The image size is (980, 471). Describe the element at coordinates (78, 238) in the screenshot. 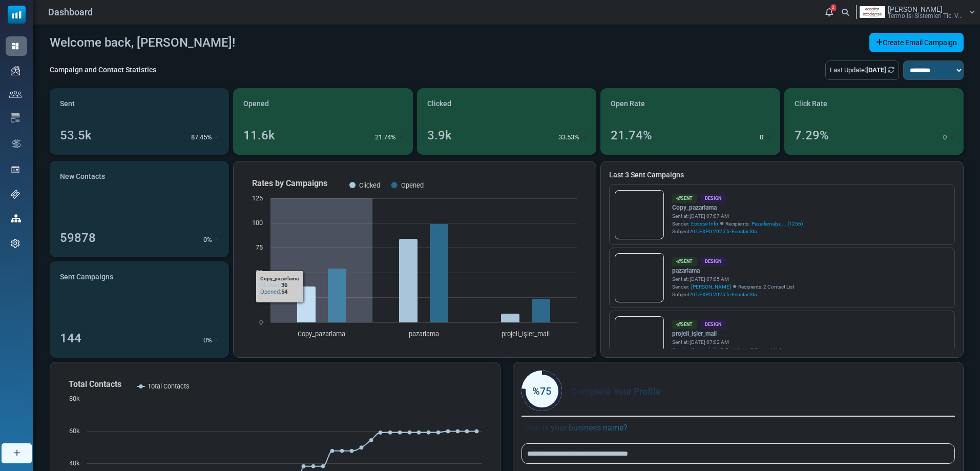

I see `div: 59878` at that location.